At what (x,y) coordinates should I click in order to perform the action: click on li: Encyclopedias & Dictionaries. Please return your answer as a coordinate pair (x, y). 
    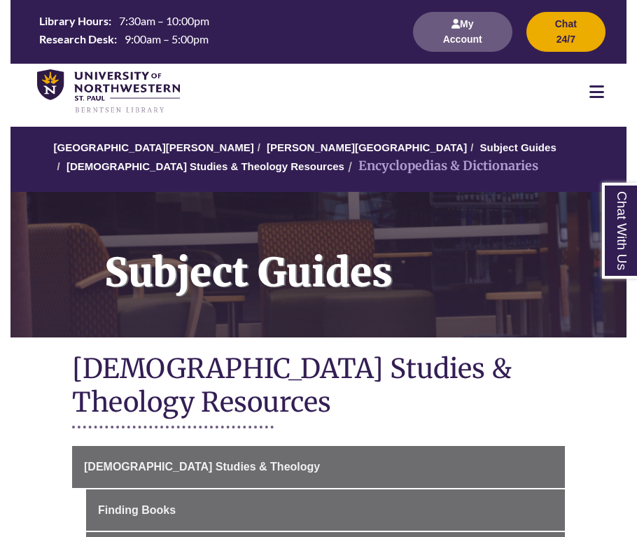
    Looking at the image, I should click on (441, 166).